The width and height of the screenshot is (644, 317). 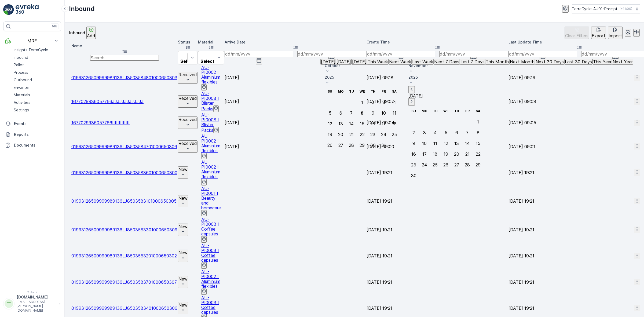 What do you see at coordinates (9, 303) in the screenshot?
I see `div: TT` at bounding box center [9, 303].